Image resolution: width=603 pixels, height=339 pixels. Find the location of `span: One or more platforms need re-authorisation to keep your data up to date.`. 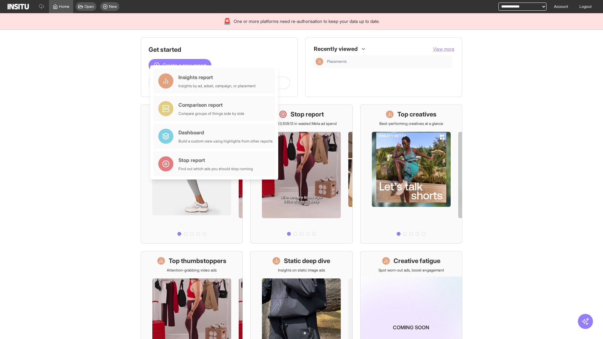

span: One or more platforms need re-authorisation to keep your data up to date. is located at coordinates (307, 21).